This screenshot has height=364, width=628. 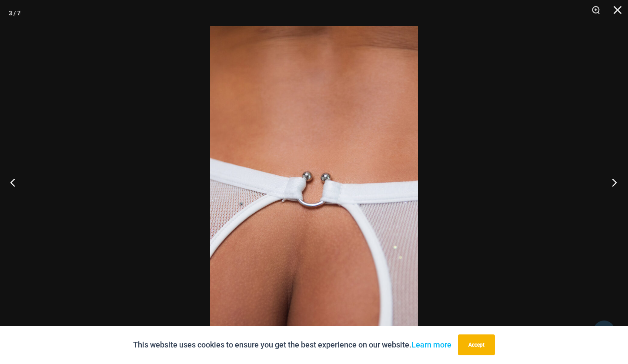 What do you see at coordinates (432, 345) in the screenshot?
I see `a: Learn more` at bounding box center [432, 345].